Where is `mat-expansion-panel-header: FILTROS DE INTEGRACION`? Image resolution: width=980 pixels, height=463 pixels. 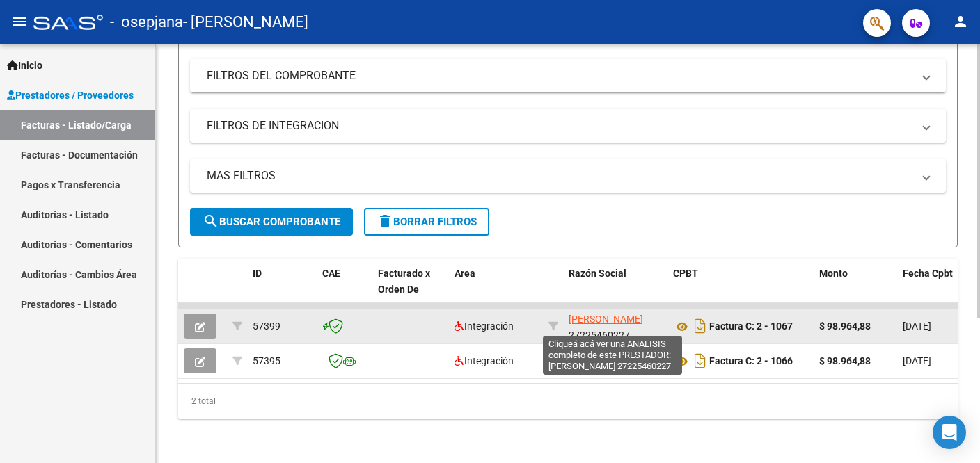 mat-expansion-panel-header: FILTROS DE INTEGRACION is located at coordinates (568, 126).